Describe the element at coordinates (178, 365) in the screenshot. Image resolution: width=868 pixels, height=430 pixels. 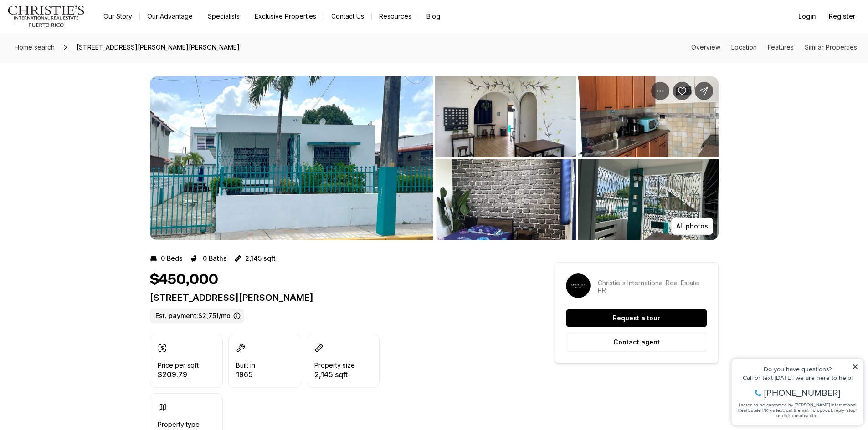
I see `p: Price per sqft` at that location.